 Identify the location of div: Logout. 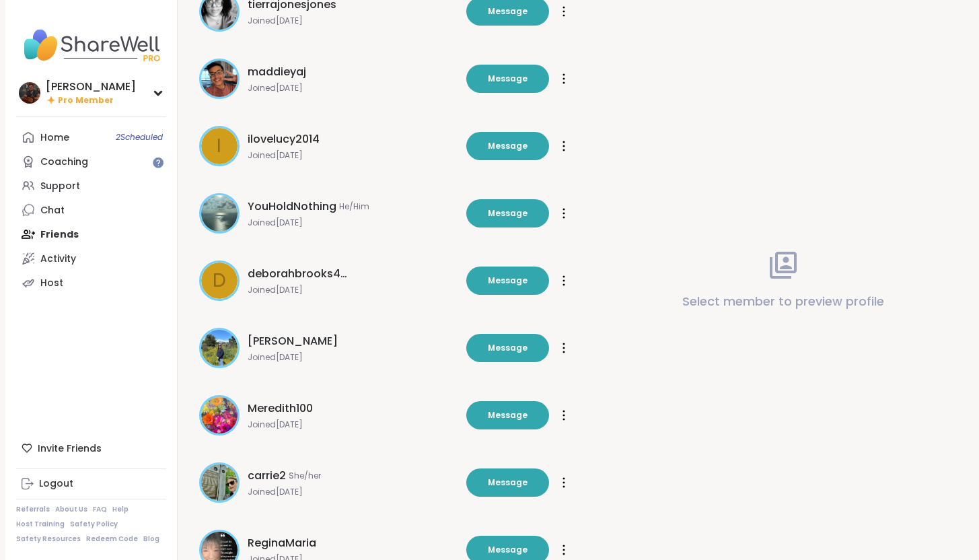
(56, 484).